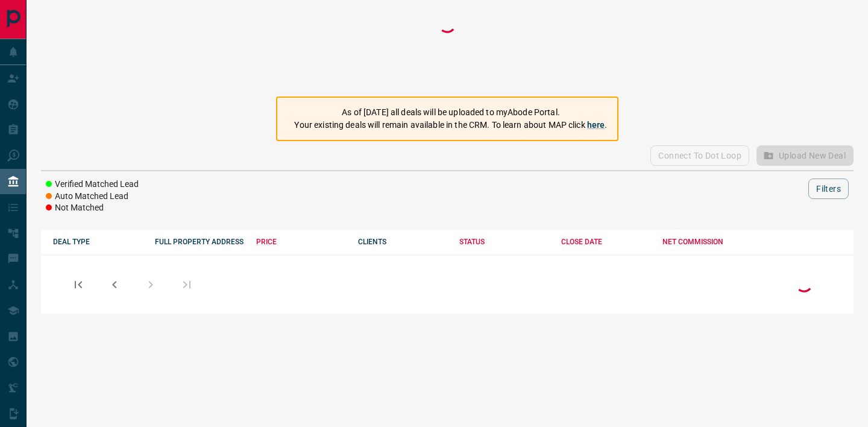  What do you see at coordinates (828, 189) in the screenshot?
I see `button: Filters` at bounding box center [828, 189].